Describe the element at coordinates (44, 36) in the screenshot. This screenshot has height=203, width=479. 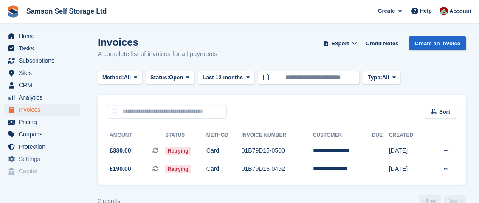
I see `span: Home` at that location.